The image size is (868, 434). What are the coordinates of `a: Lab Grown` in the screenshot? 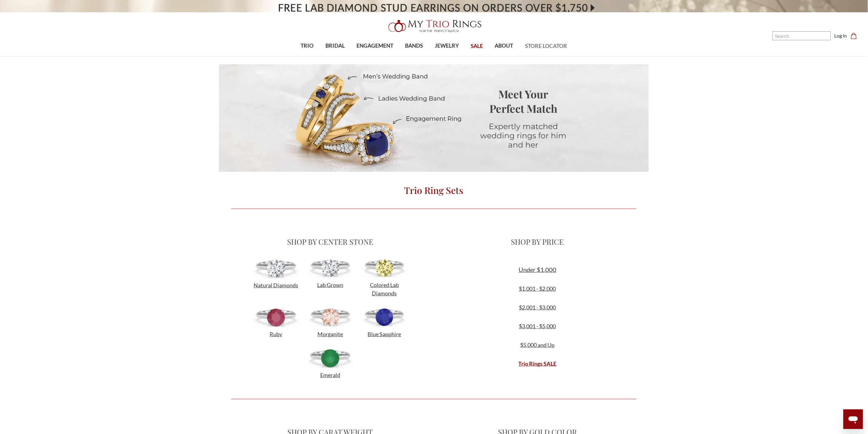 It's located at (330, 285).